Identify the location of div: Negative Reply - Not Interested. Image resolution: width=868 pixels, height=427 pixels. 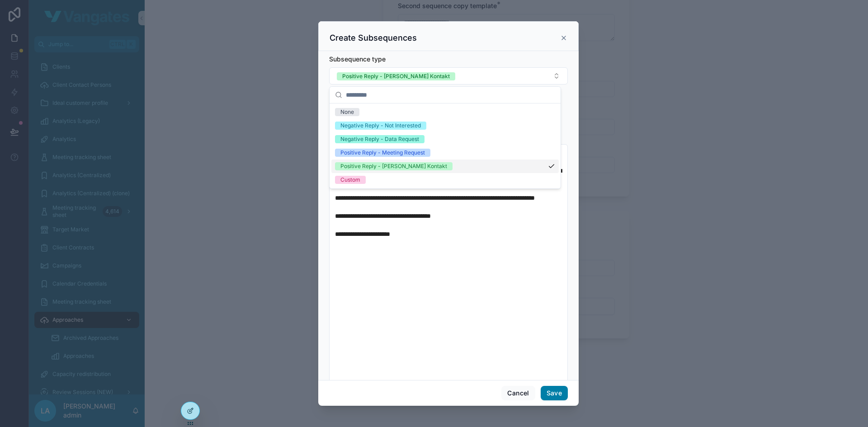
(381, 125).